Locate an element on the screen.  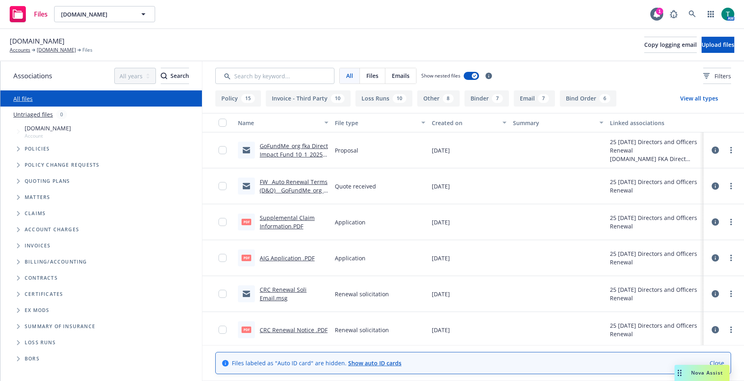
div: 0 is located at coordinates (61, 114).